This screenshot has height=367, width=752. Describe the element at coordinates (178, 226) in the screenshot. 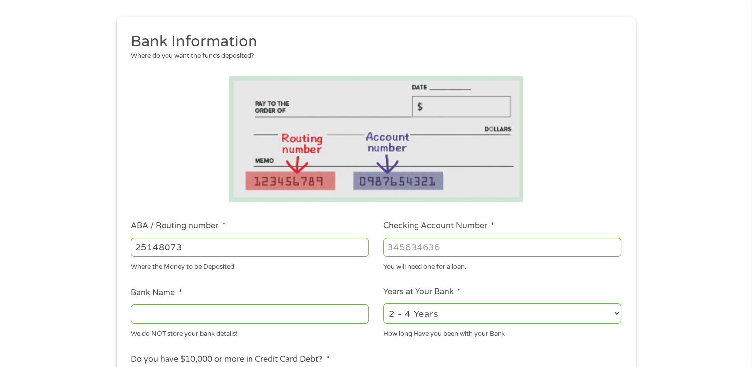

I see `label: ABA / Routing number` at that location.